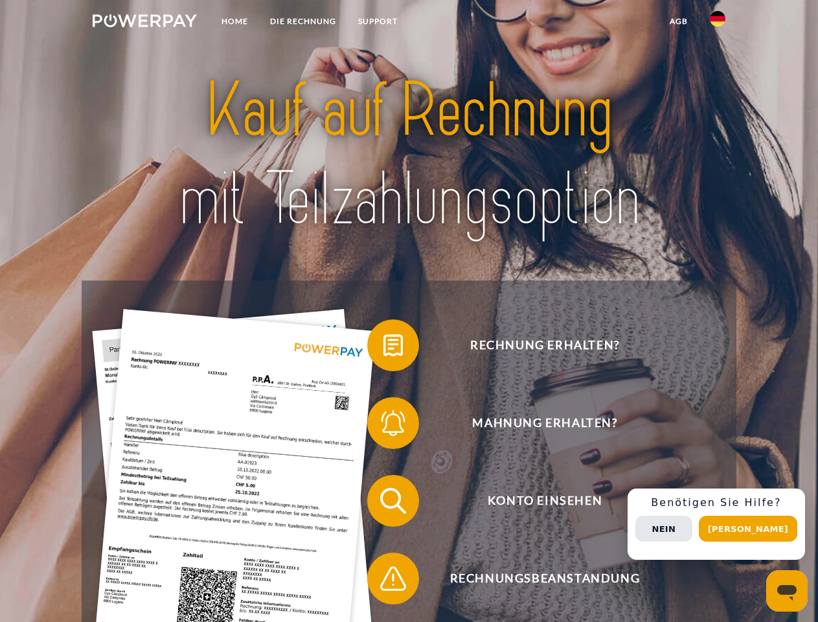  I want to click on a: Mahnung erhalten?, so click(535, 423).